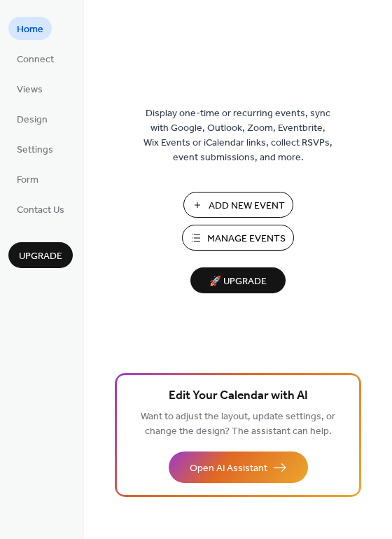 The height and width of the screenshot is (539, 392). Describe the element at coordinates (238, 281) in the screenshot. I see `span: 🚀 Upgrade` at that location.